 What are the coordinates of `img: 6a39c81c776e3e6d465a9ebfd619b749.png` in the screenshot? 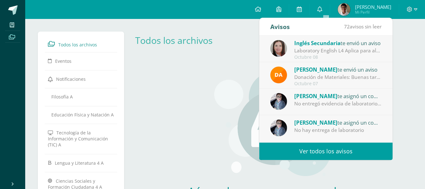 It's located at (344, 9).